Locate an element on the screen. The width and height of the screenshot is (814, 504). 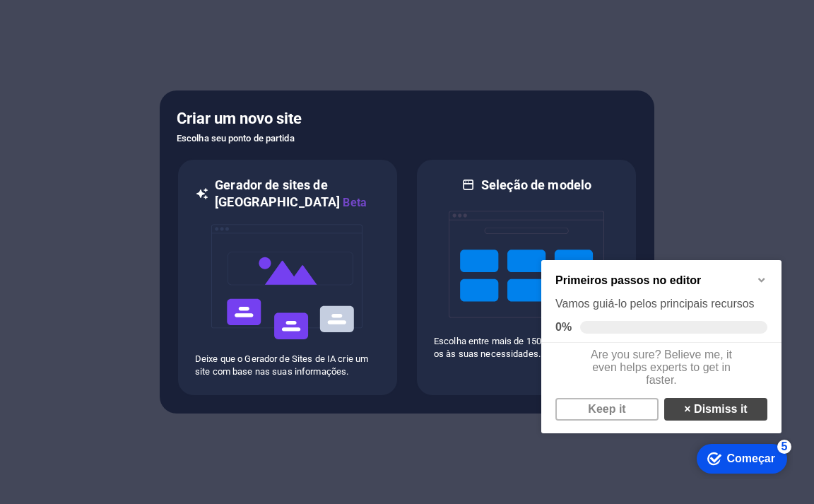
font: Escolha seu ponto de partida is located at coordinates (235, 138).